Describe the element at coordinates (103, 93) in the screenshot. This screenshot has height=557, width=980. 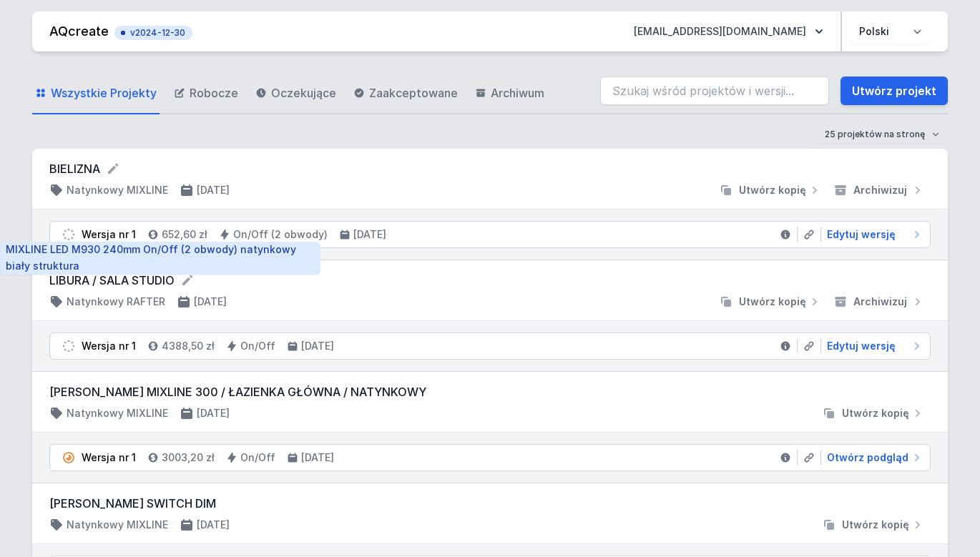
I see `span: Wszystkie Projekty` at that location.